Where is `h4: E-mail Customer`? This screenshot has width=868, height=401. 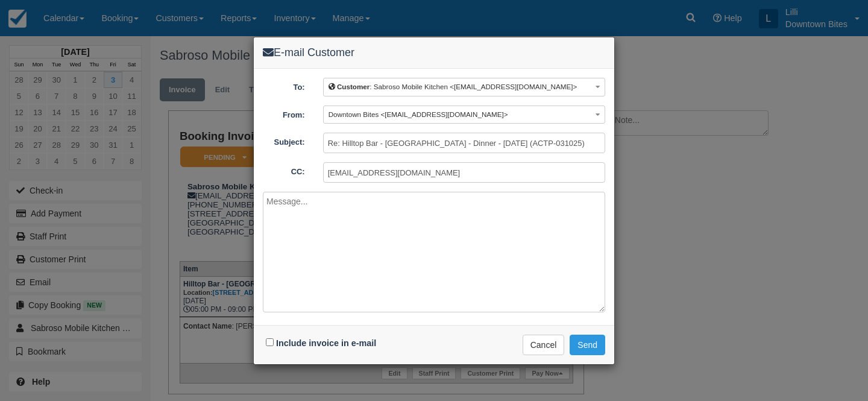 h4: E-mail Customer is located at coordinates (434, 52).